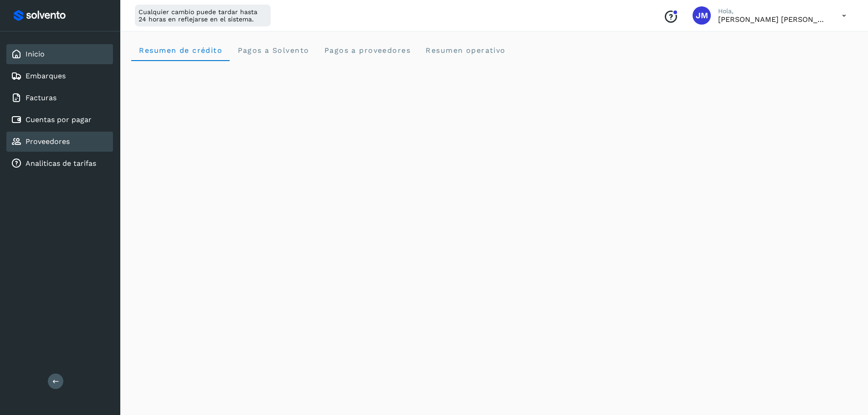 The height and width of the screenshot is (415, 868). Describe the element at coordinates (60, 76) in the screenshot. I see `div: Embarques` at that location.